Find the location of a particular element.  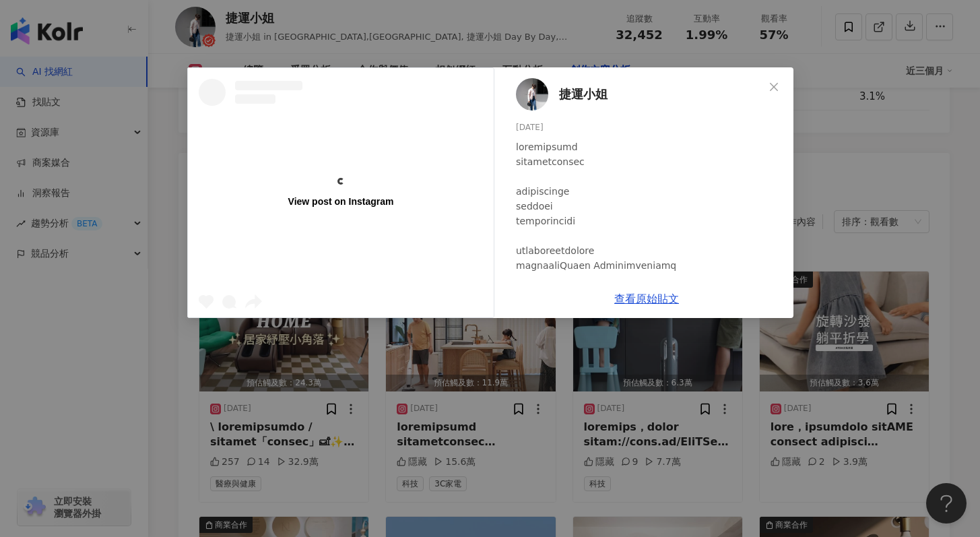

div: View post on Instagram is located at coordinates (340, 201).